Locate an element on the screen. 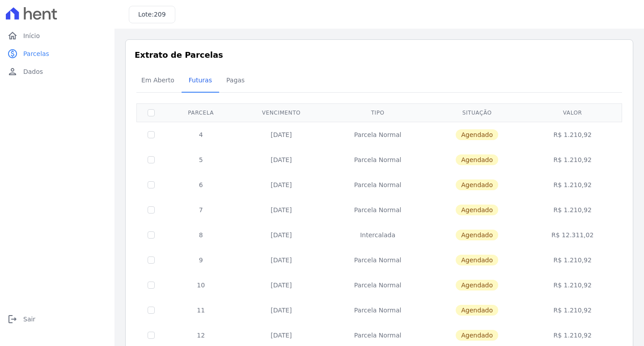 This screenshot has height=346, width=644. td: R$ 12.311,02 is located at coordinates (572, 235).